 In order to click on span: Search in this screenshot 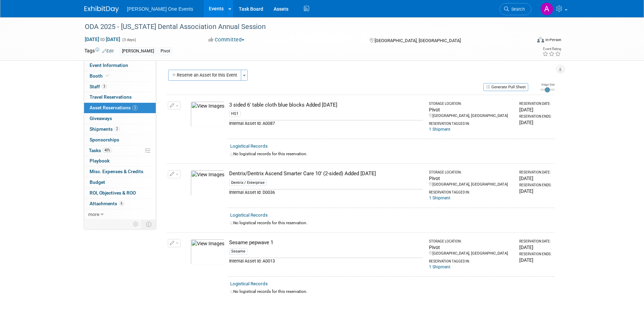, I will do `click(516, 9)`.